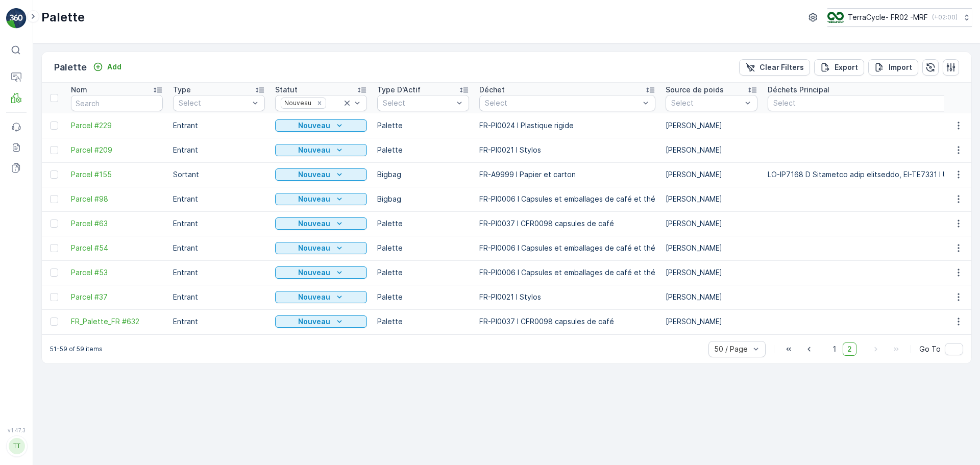 This screenshot has height=465, width=980. I want to click on span: Parcel #209, so click(117, 150).